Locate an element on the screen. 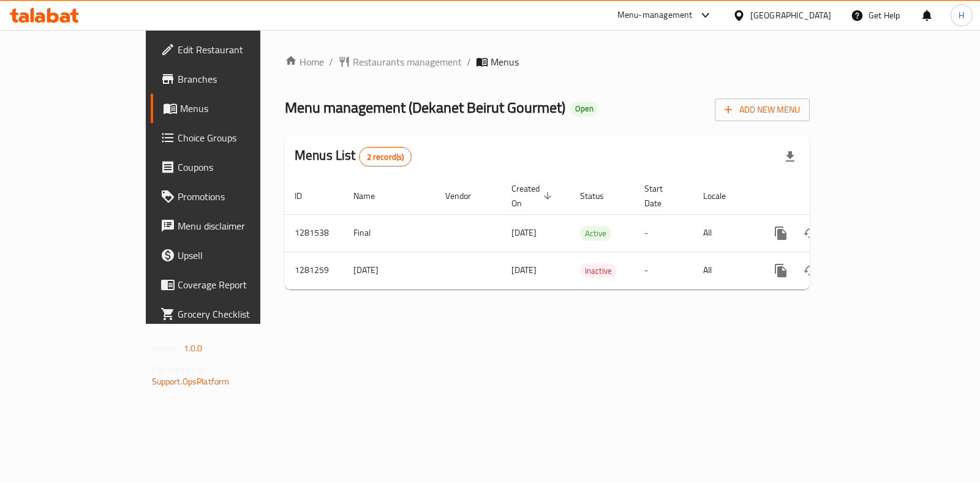 This screenshot has height=483, width=980. span: Coupons is located at coordinates (238, 167).